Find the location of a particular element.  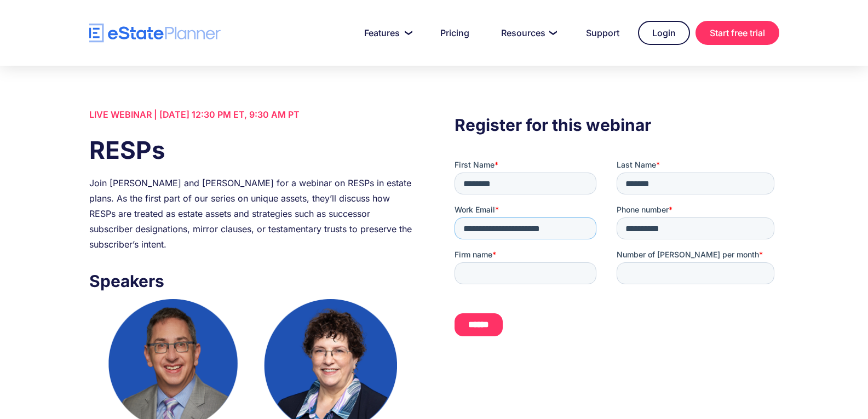

a: Login is located at coordinates (664, 33).